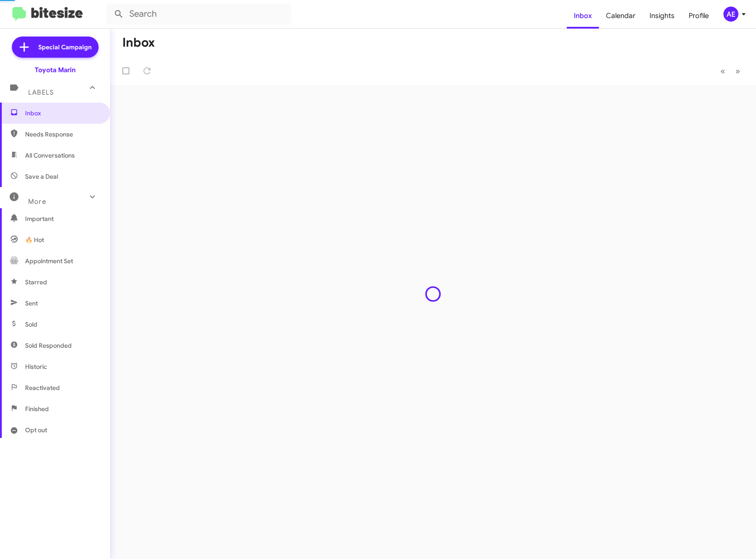  I want to click on span: Historic, so click(36, 367).